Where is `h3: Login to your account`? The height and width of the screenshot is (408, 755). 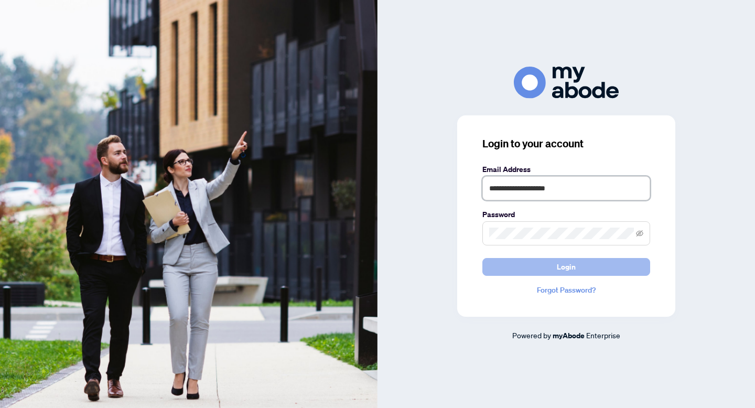
h3: Login to your account is located at coordinates (566, 144).